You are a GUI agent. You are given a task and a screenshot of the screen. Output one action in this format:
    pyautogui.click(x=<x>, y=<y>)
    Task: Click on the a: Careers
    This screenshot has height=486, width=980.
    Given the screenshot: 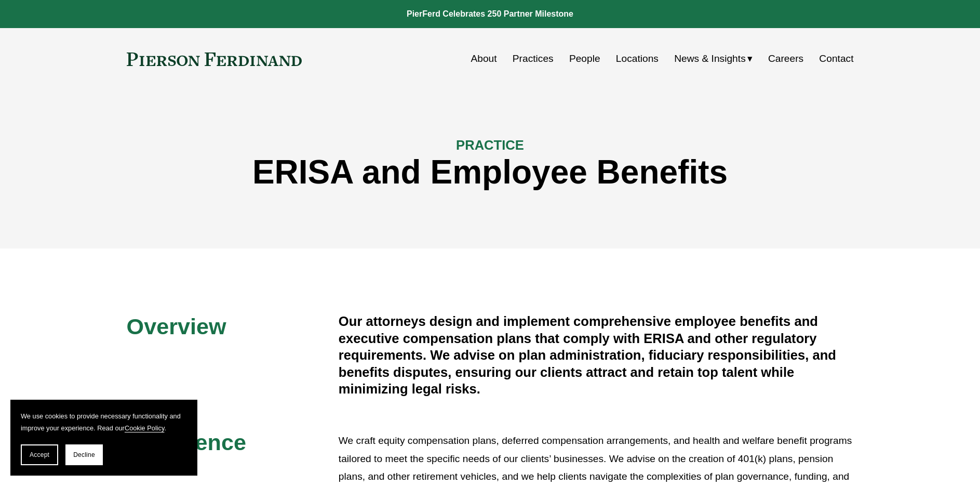 What is the action you would take?
    pyautogui.click(x=785, y=59)
    